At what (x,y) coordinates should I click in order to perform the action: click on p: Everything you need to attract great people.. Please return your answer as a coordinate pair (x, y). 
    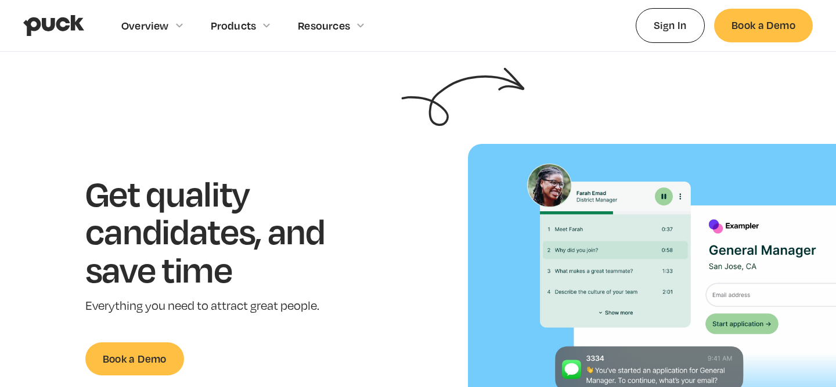
    Looking at the image, I should click on (223, 306).